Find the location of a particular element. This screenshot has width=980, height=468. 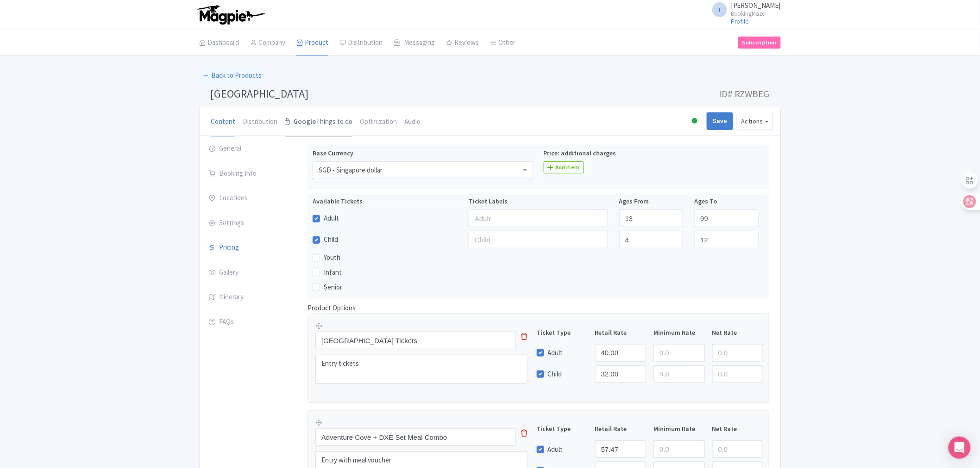

a: Subscription is located at coordinates (759, 42).